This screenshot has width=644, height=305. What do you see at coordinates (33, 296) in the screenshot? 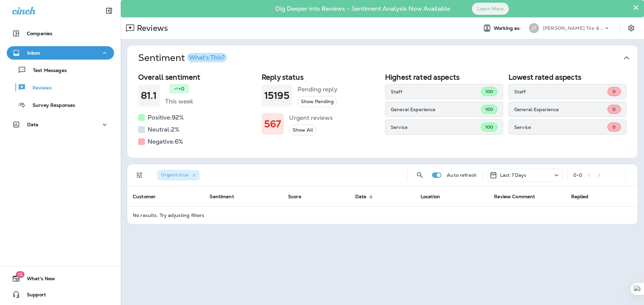
I see `span: Support` at bounding box center [33, 296].